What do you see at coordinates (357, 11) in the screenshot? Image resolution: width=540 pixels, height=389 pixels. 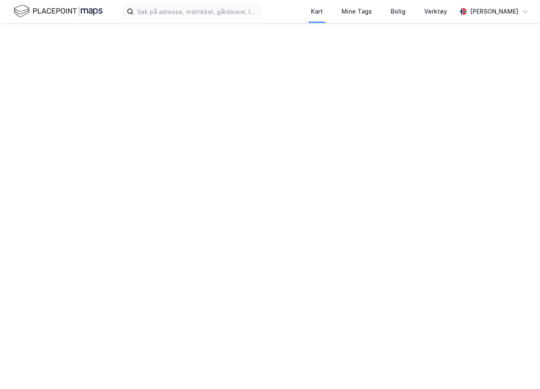 I see `div: Mine Tags` at bounding box center [357, 11].